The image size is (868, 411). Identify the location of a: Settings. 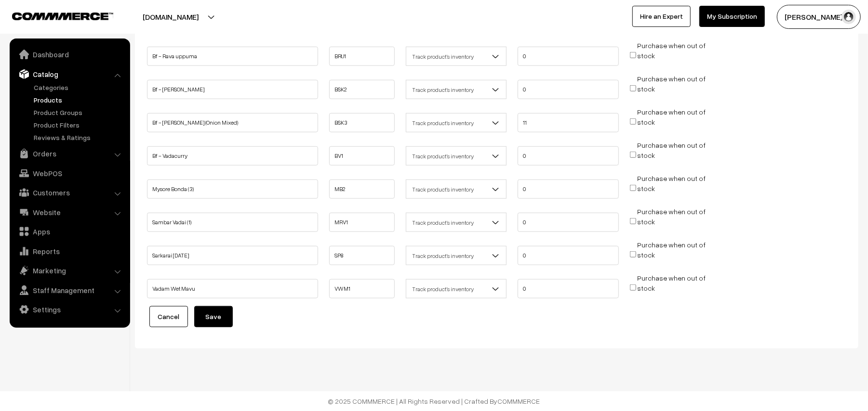
(70, 310).